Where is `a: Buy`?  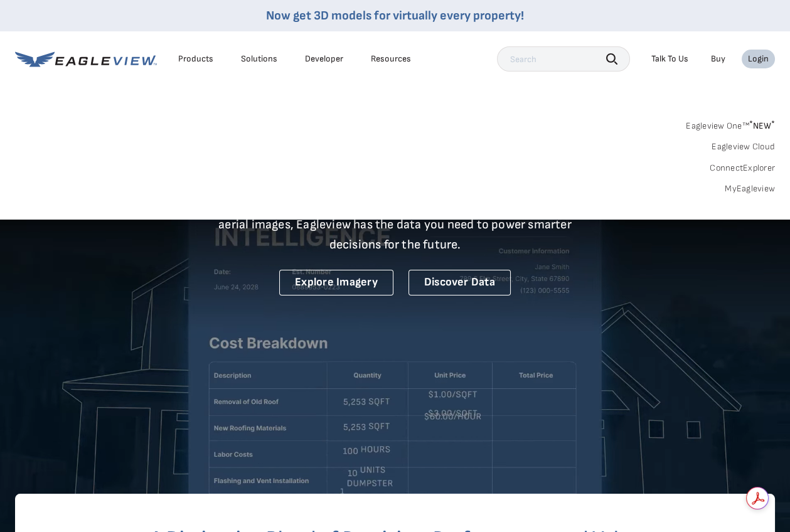 a: Buy is located at coordinates (717, 59).